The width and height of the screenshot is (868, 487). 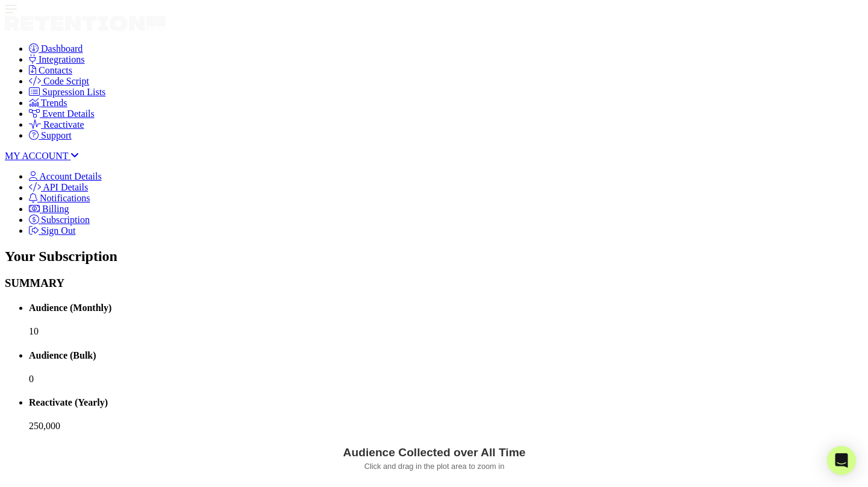 What do you see at coordinates (446, 403) in the screenshot?
I see `h4: Reactivate (Yearly)` at bounding box center [446, 403].